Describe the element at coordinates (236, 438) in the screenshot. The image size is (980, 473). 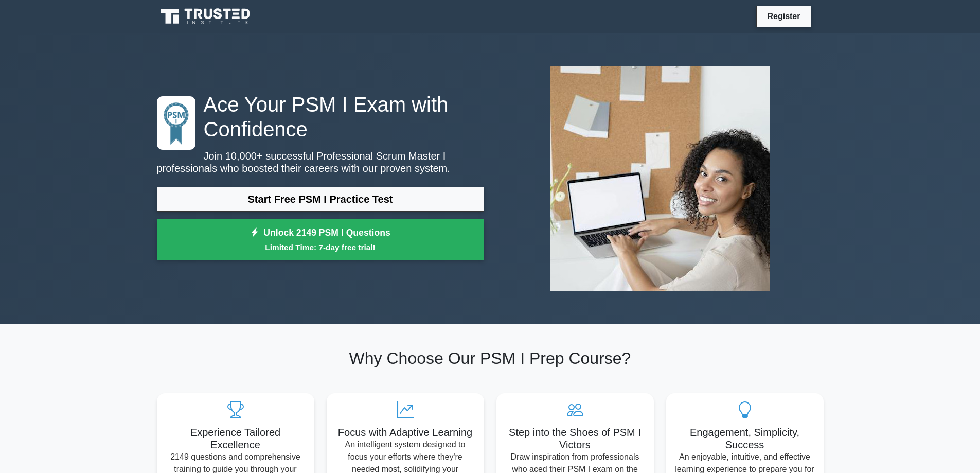
I see `h5: Experience Tailored Excellence` at that location.